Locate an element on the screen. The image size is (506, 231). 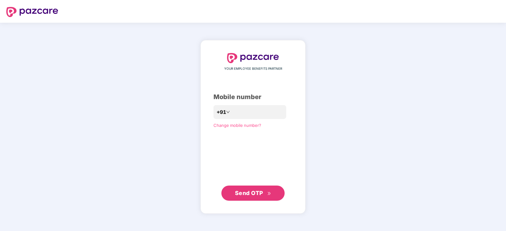
span: double-right is located at coordinates (269, 194).